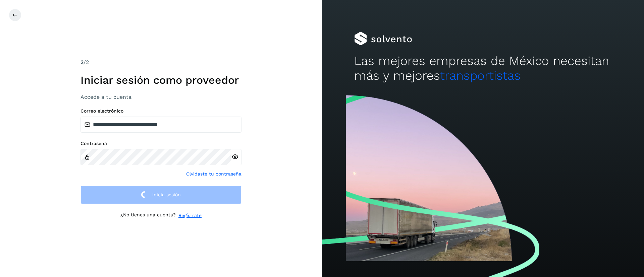 The height and width of the screenshot is (277, 644). Describe the element at coordinates (190, 215) in the screenshot. I see `a: Regístrate` at that location.